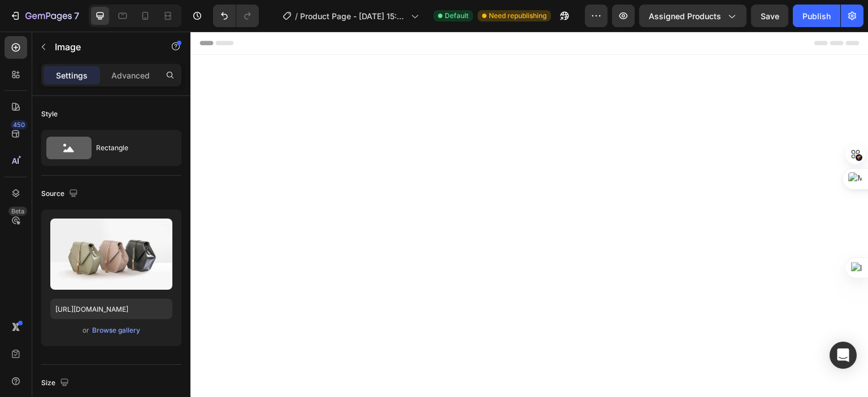 The width and height of the screenshot is (868, 397). What do you see at coordinates (49, 114) in the screenshot?
I see `div: Style` at bounding box center [49, 114].